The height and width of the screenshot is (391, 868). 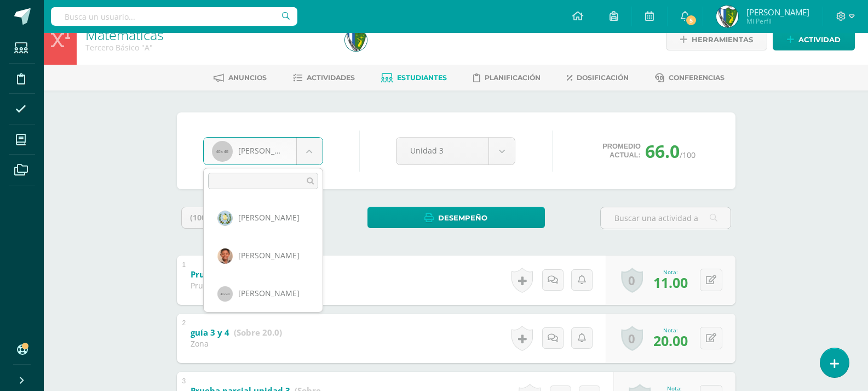 I want to click on img: 40x40, so click(x=225, y=294).